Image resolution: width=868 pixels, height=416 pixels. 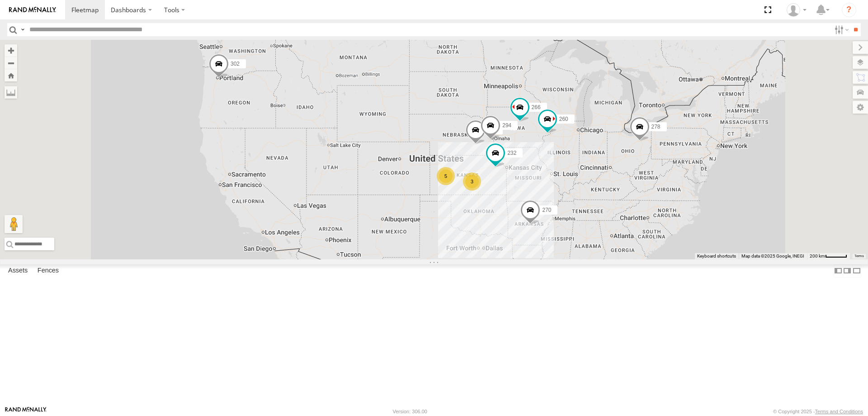 I want to click on span: 200 km, so click(x=818, y=256).